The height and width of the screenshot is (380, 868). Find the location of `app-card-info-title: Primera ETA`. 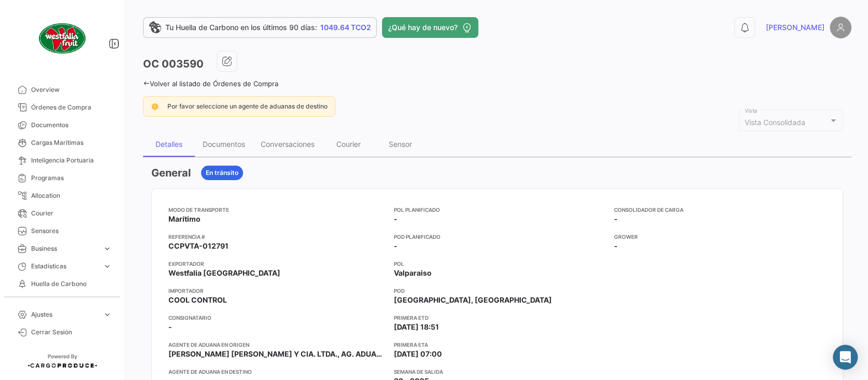

app-card-info-title: Primera ETA is located at coordinates (499, 344).